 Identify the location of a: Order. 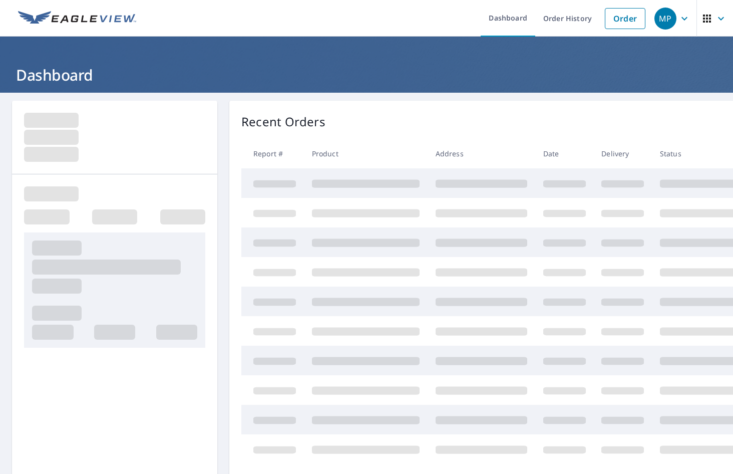
(625, 19).